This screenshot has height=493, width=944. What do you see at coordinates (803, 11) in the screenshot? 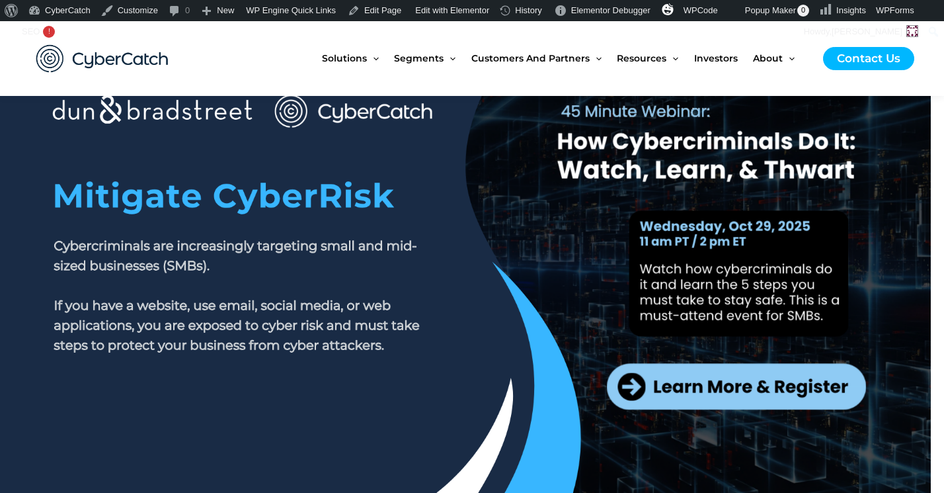
I see `span: 0` at bounding box center [803, 11].